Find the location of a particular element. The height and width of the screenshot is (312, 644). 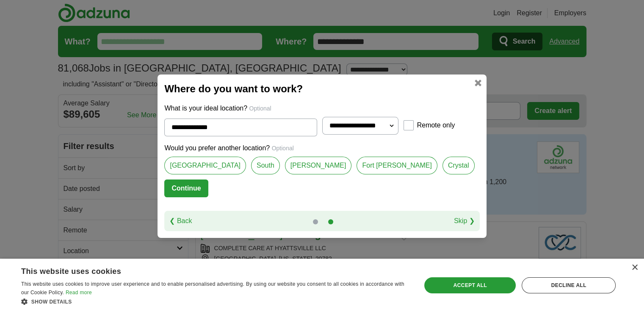

div: Show details is located at coordinates (215, 302).